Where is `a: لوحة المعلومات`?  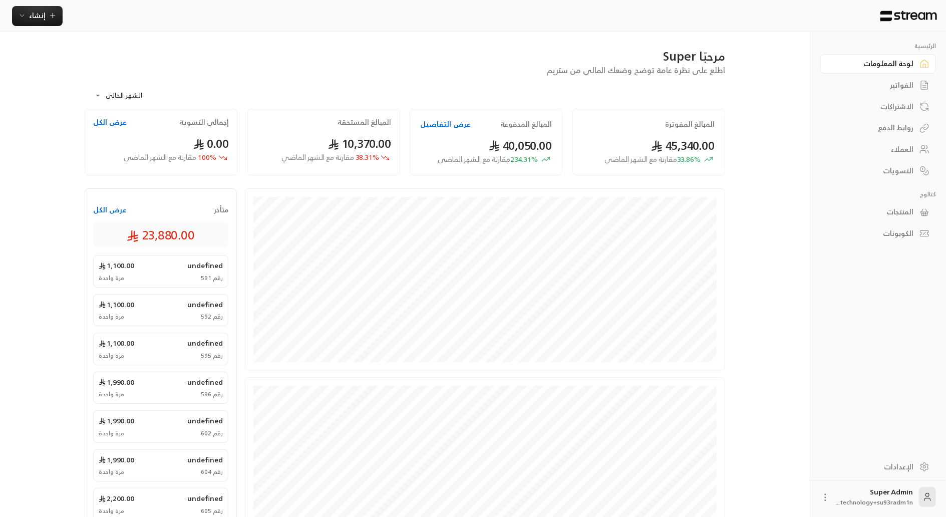 a: لوحة المعلومات is located at coordinates (878, 64).